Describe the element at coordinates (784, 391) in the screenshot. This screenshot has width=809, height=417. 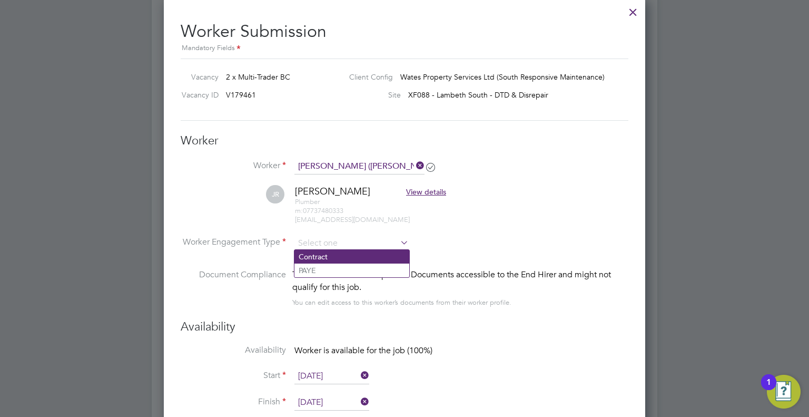
I see `button: Open Resource Center, 1 new notification` at that location.